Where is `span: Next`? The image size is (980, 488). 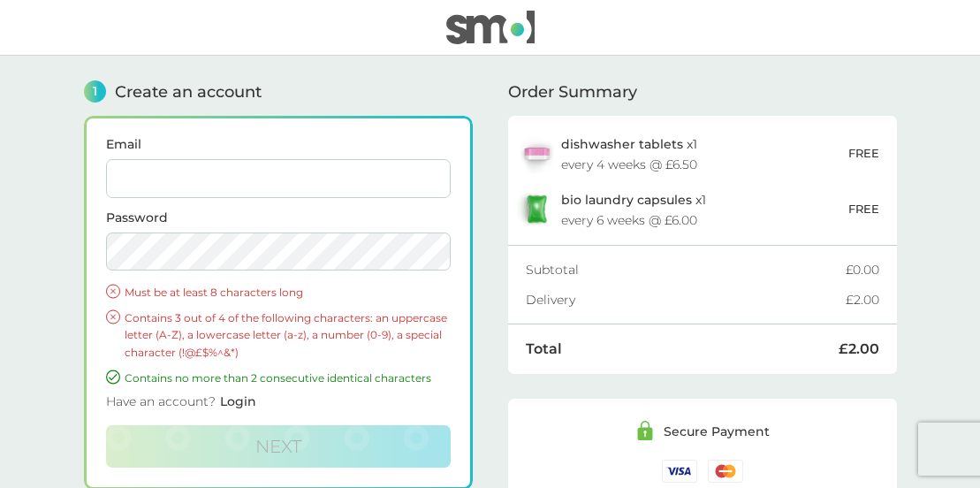 span: Next is located at coordinates (278, 446).